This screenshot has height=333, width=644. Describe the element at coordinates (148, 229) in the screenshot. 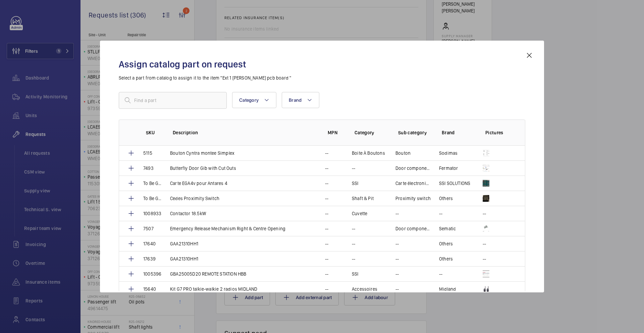

I see `p: 7507` at that location.